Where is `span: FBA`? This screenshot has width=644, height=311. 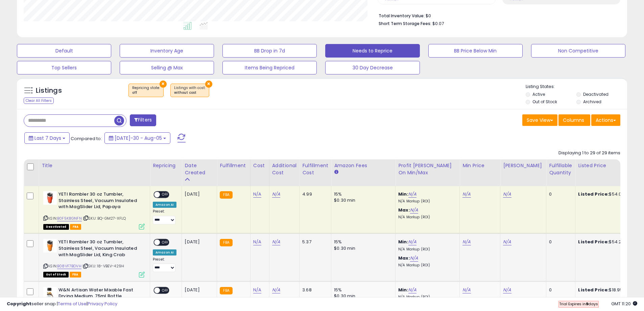 span: FBA is located at coordinates (76, 274).